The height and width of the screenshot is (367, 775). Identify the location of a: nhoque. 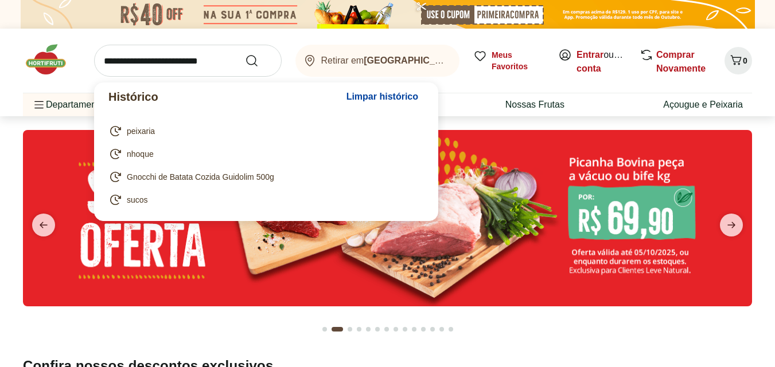
(264, 154).